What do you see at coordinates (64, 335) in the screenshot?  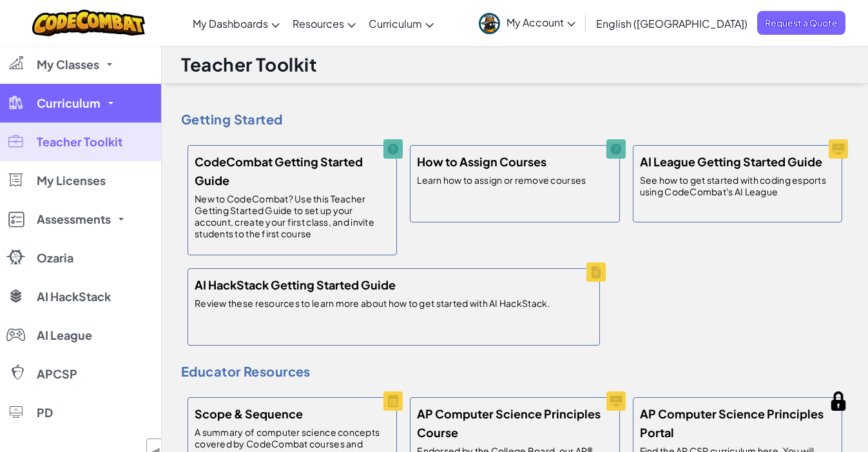 I see `span: AI League` at bounding box center [64, 335].